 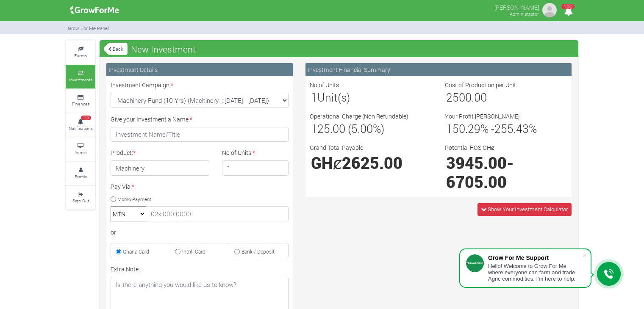 I want to click on span: New Investment, so click(x=163, y=49).